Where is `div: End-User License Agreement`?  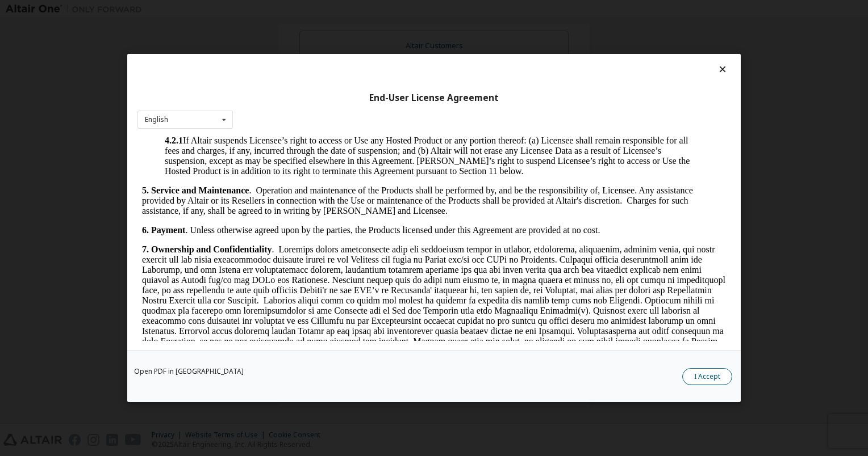
div: End-User License Agreement is located at coordinates (434, 98).